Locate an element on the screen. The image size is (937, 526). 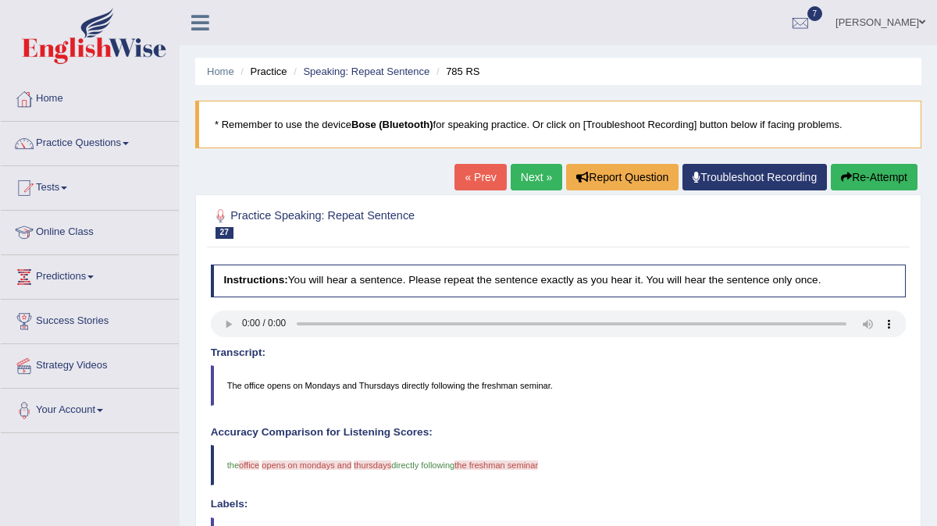
li: 785 RS is located at coordinates (456, 71).